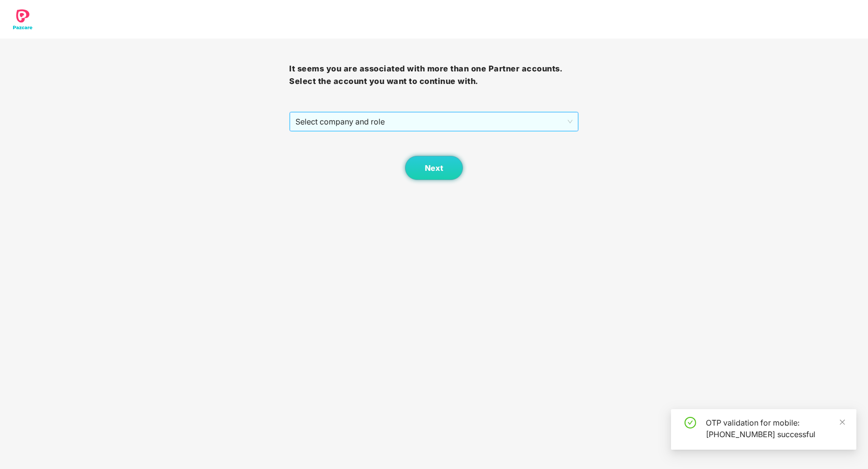 Image resolution: width=868 pixels, height=469 pixels. Describe the element at coordinates (434, 168) in the screenshot. I see `span: Next` at that location.